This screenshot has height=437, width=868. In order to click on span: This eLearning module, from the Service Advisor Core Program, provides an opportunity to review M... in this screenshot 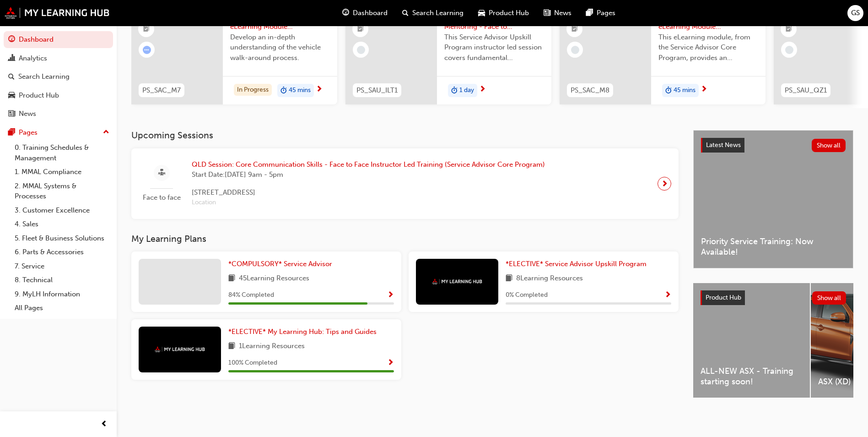, I will do `click(709, 48)`.